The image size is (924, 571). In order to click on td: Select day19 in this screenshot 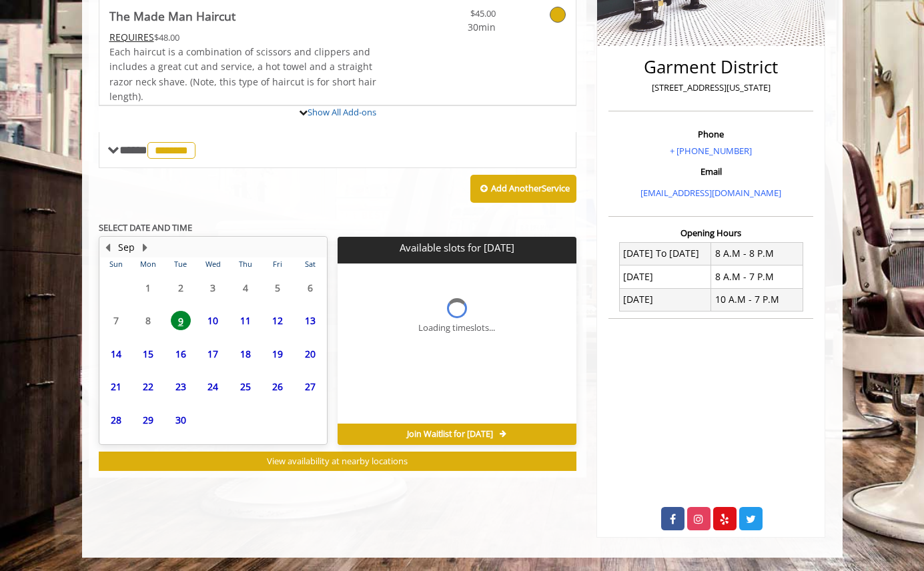, I will do `click(277, 354)`.